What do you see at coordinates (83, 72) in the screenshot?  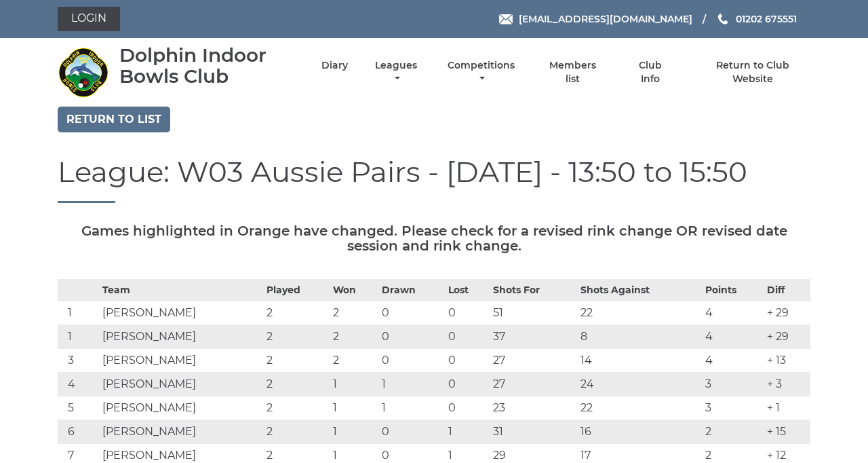 I see `img: Dolphin Indoor Bowls Club` at bounding box center [83, 72].